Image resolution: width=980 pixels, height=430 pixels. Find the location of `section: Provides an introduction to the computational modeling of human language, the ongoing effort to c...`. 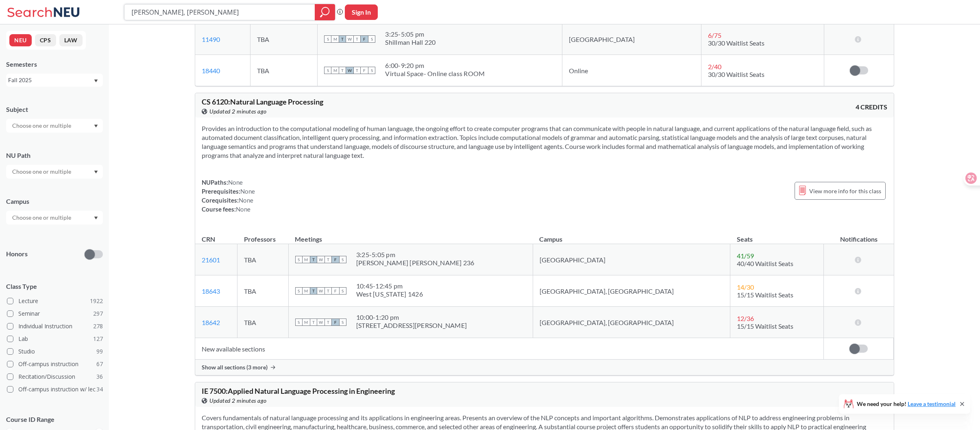

section: Provides an introduction to the computational modeling of human language, the ongoing effort to c... is located at coordinates (544, 142).